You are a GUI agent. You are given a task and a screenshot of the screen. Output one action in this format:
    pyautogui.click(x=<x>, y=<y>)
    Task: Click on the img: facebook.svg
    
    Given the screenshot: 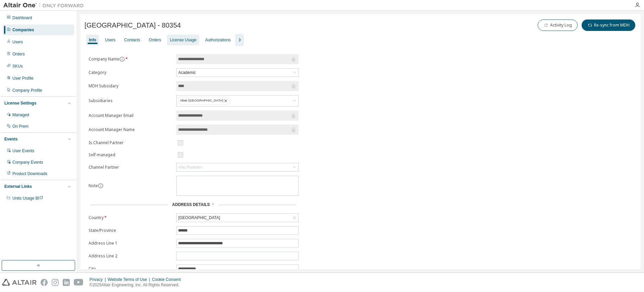 What is the action you would take?
    pyautogui.click(x=44, y=282)
    